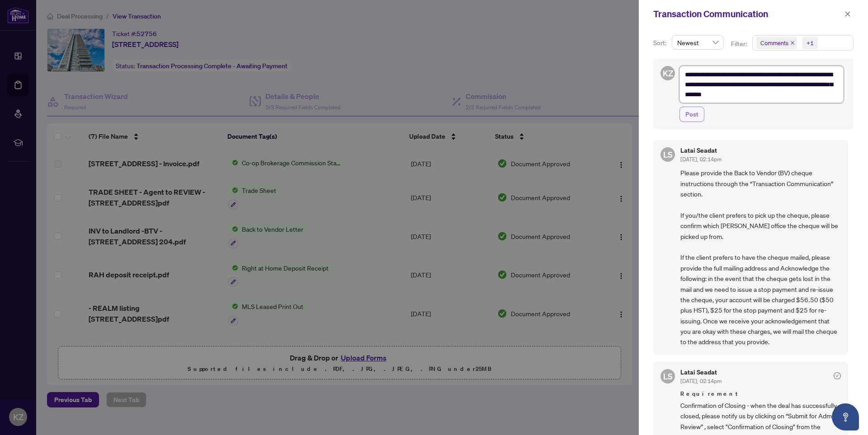 This screenshot has height=435, width=868. What do you see at coordinates (740, 44) in the screenshot?
I see `p: Filter:` at bounding box center [740, 44].